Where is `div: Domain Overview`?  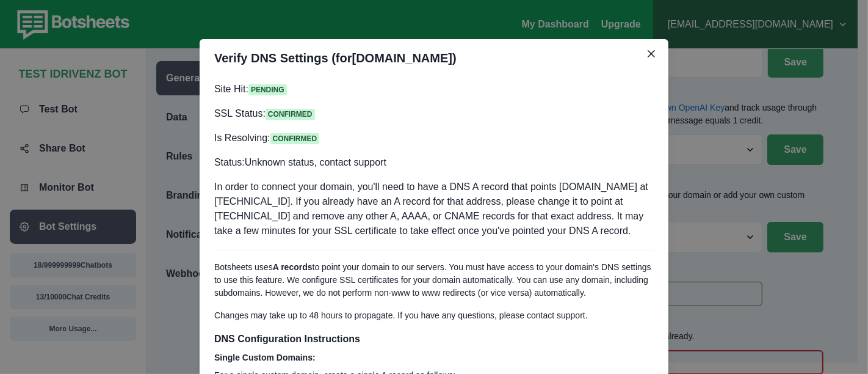
div: Domain Overview is located at coordinates (78, 76).